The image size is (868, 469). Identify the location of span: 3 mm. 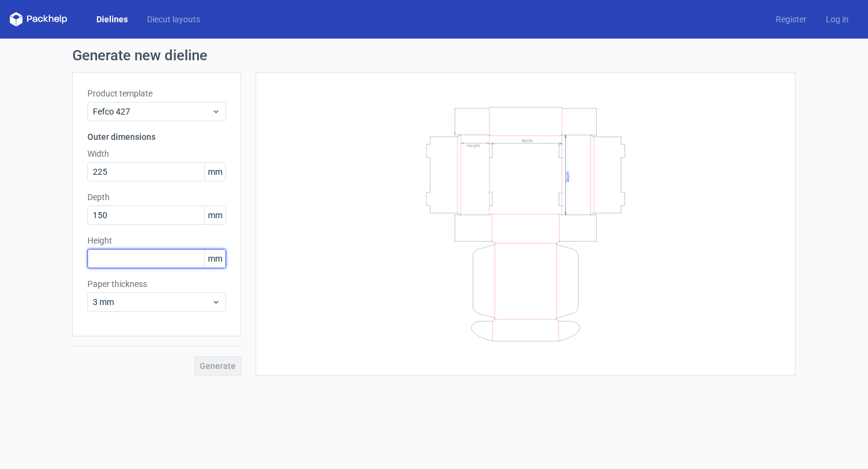
(152, 302).